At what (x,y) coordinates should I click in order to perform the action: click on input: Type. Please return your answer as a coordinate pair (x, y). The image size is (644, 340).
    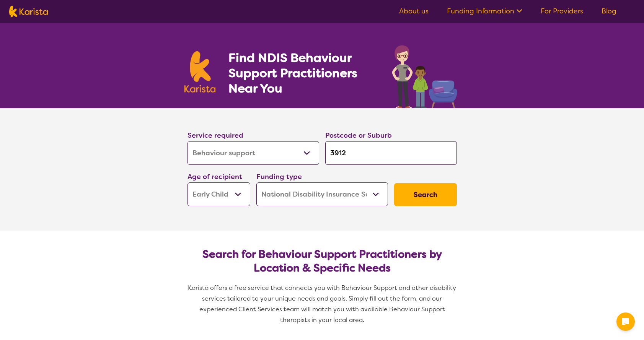
    Looking at the image, I should click on (391, 153).